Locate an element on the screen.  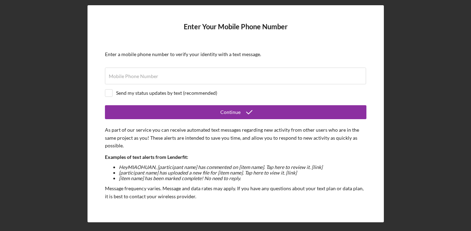
li: [participant name] has uploaded a new file for [item name]. Tap here to view it. [link] is located at coordinates (243, 173).